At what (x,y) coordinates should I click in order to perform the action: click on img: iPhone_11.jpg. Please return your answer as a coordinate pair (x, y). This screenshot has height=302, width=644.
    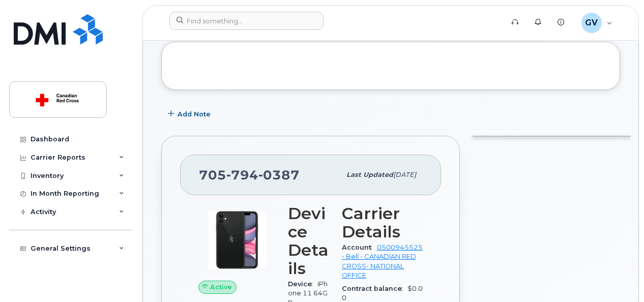
    Looking at the image, I should click on (237, 240).